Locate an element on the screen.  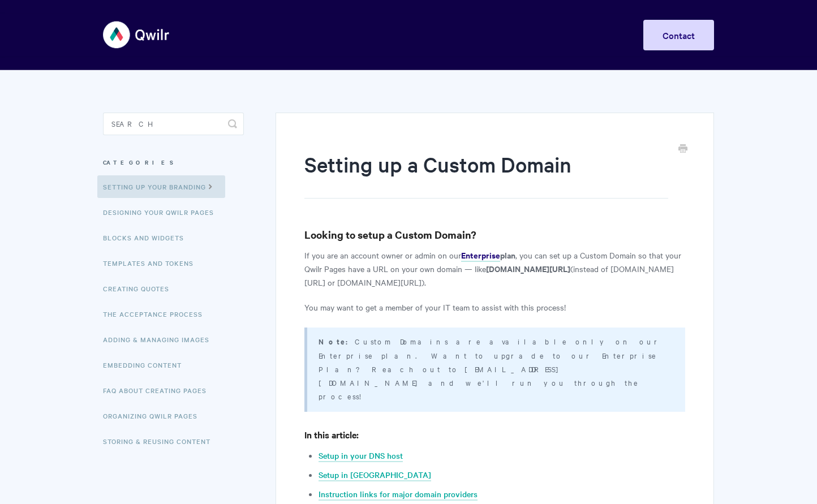
img: Qwilr Help Center is located at coordinates (137, 34).